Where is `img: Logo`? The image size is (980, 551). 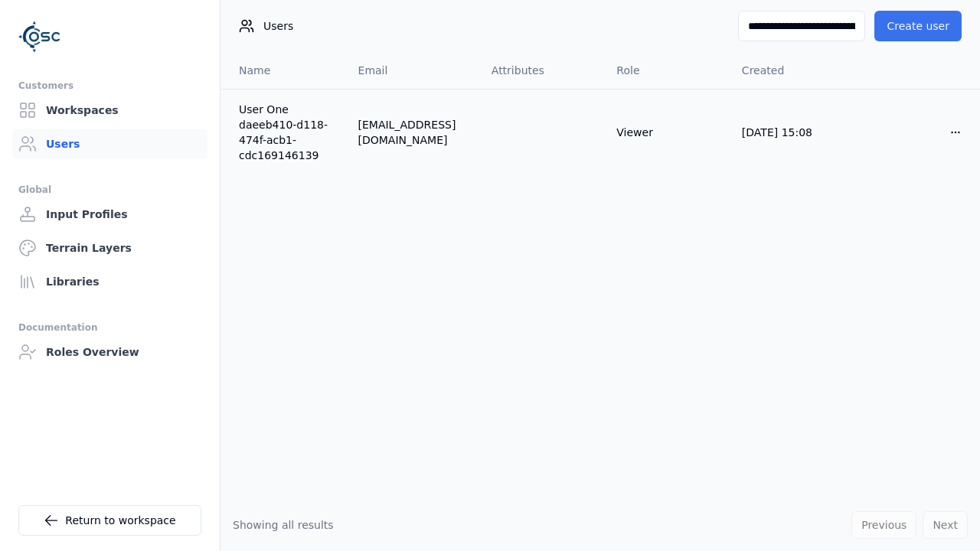
img: Logo is located at coordinates (40, 37).